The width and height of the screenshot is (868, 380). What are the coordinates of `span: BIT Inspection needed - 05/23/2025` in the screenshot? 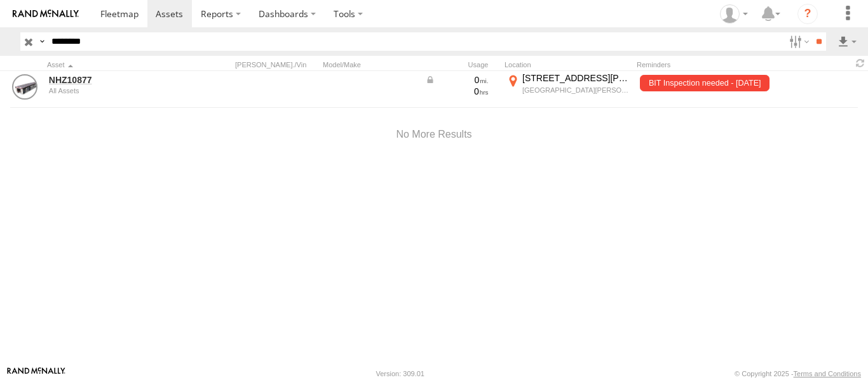 It's located at (705, 83).